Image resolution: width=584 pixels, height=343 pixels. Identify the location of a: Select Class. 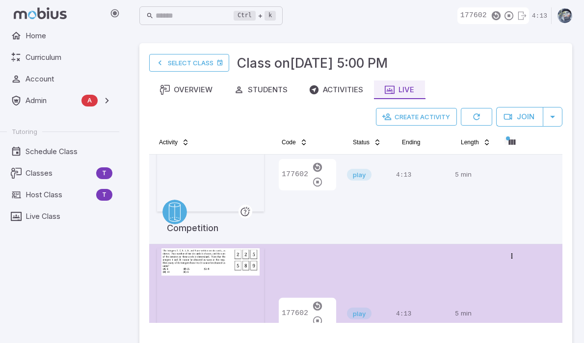
(189, 63).